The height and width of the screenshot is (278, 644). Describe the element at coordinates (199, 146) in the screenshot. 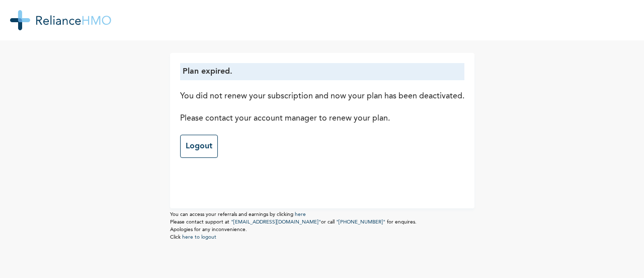

I see `a: Logout` at that location.